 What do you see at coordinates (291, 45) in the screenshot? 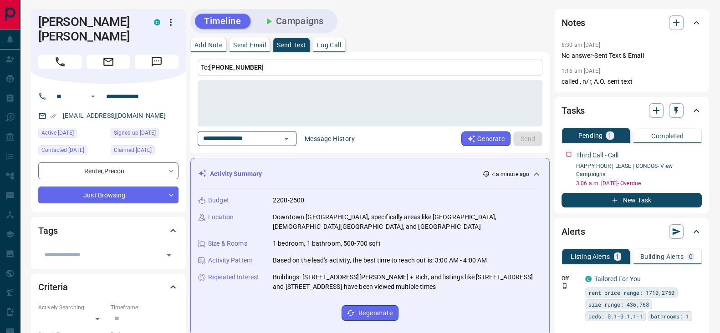
I see `p: Send Text` at bounding box center [291, 45].